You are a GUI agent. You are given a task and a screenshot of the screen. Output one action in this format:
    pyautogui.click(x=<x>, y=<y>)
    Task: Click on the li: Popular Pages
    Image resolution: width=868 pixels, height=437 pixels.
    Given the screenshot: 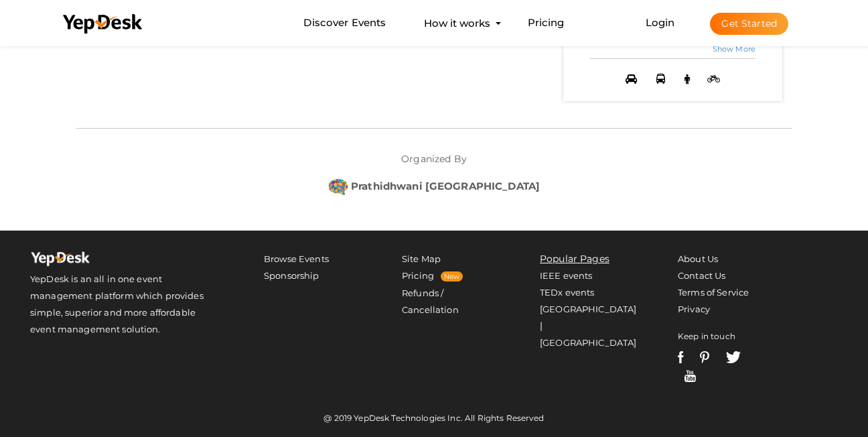 What is the action you would take?
    pyautogui.click(x=585, y=258)
    